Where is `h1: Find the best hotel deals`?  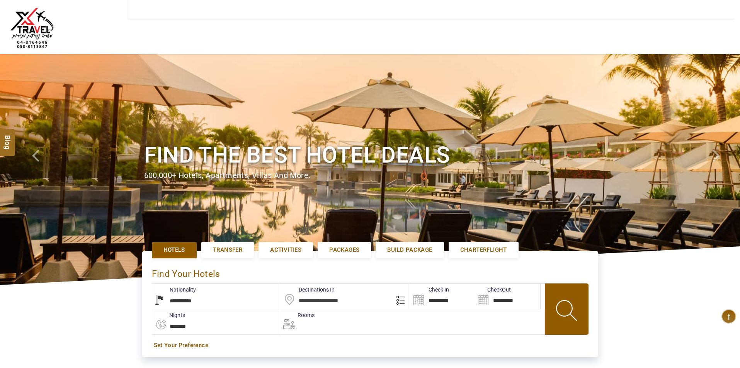
h1: Find the best hotel deals is located at coordinates (370, 155).